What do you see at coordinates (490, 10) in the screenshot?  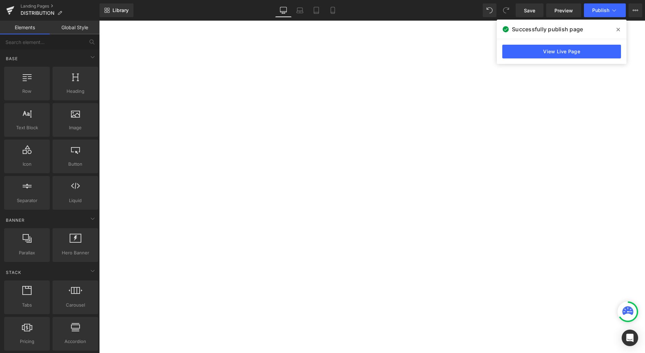 I see `button: Undo` at bounding box center [490, 10].